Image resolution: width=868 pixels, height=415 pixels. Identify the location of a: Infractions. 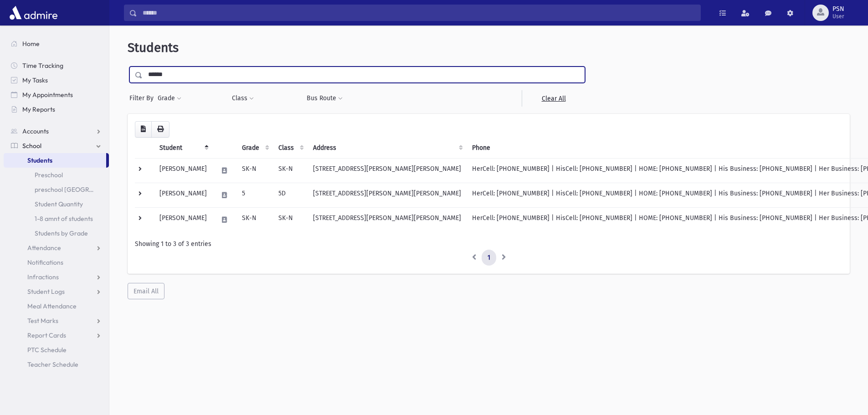
(56, 277).